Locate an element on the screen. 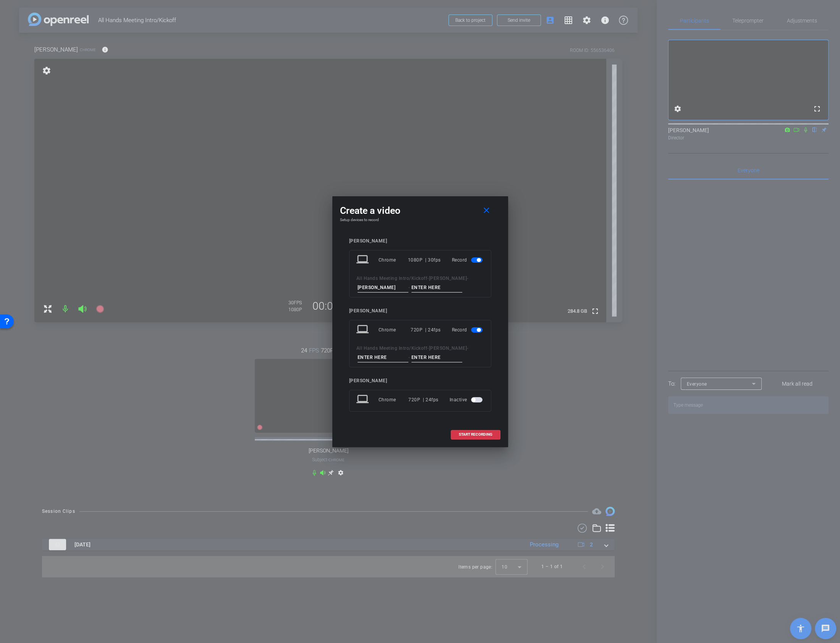  div: Create a video is located at coordinates (420, 211).